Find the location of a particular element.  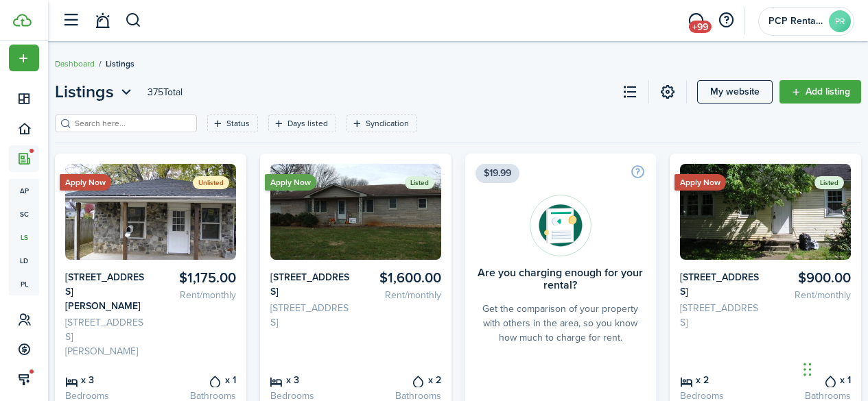

span: pl is located at coordinates (24, 284).